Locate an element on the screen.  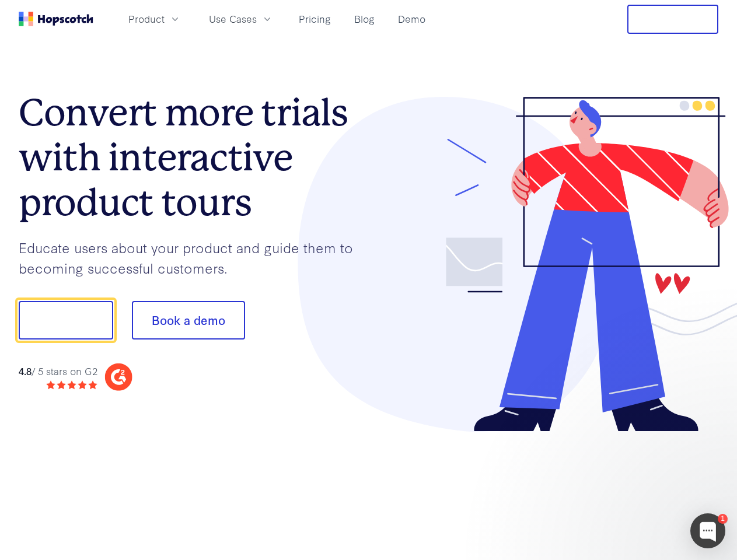
a: Demo is located at coordinates (411, 19).